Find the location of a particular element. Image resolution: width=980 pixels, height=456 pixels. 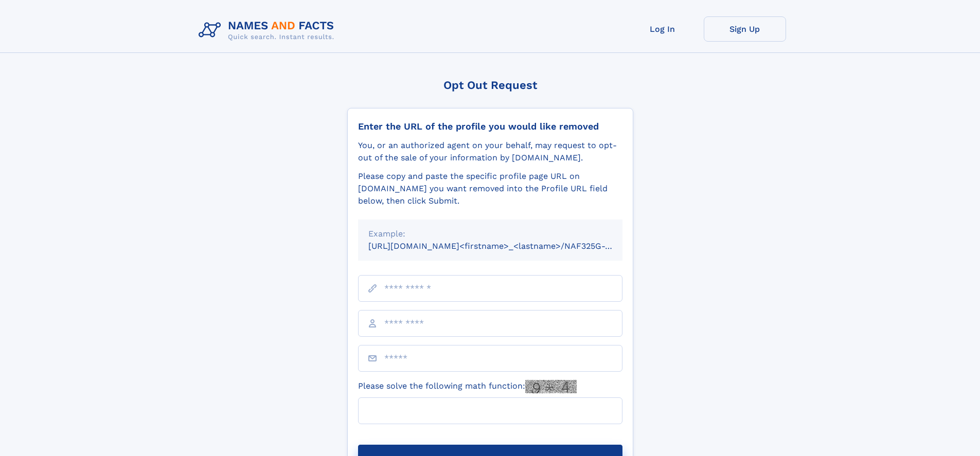

div: Example: is located at coordinates (490, 234).